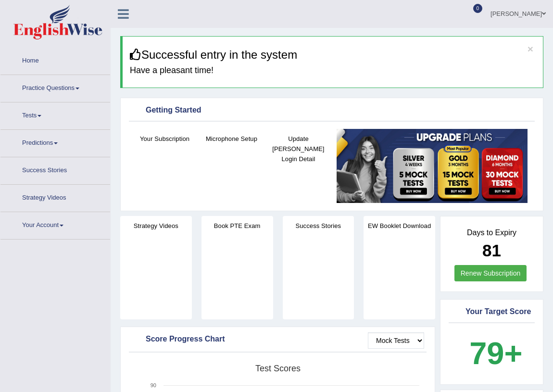 The image size is (553, 392). Describe the element at coordinates (491, 312) in the screenshot. I see `div: Your Target Score` at that location.